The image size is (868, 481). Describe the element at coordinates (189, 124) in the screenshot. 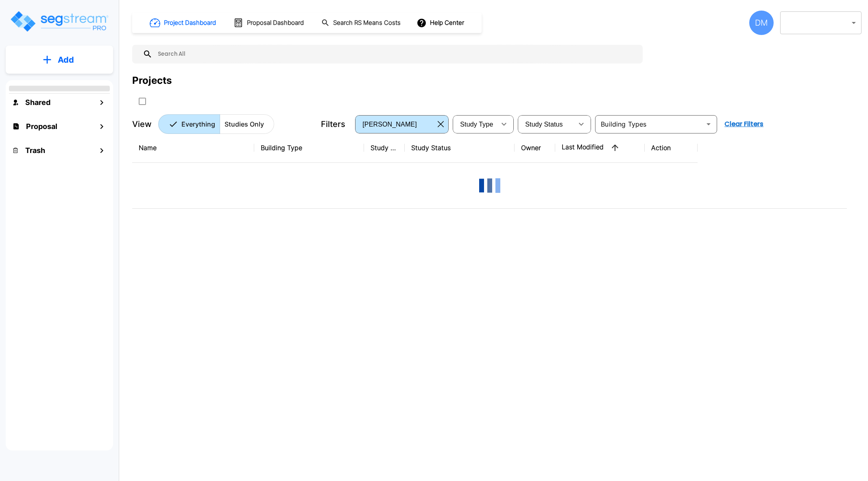

I see `button: Everything` at that location.